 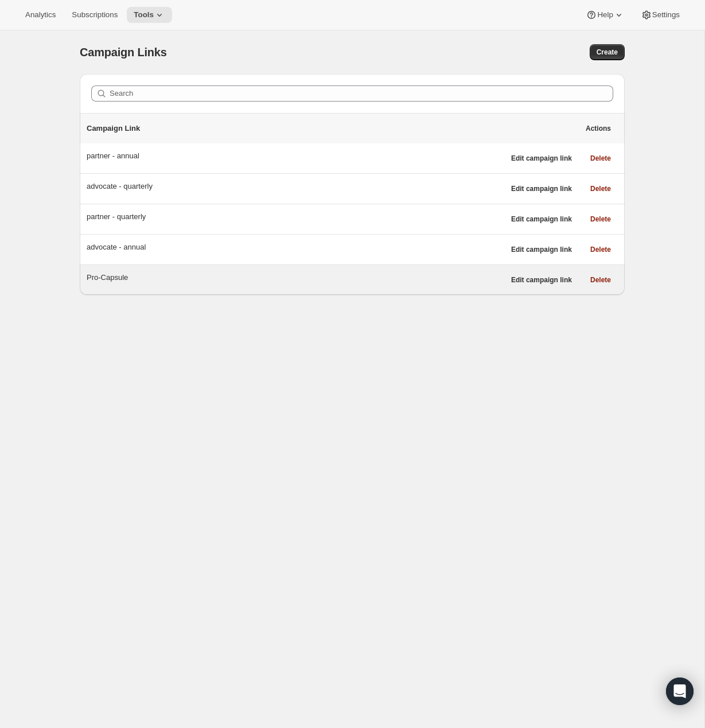 I want to click on button: Subscriptions, so click(x=95, y=15).